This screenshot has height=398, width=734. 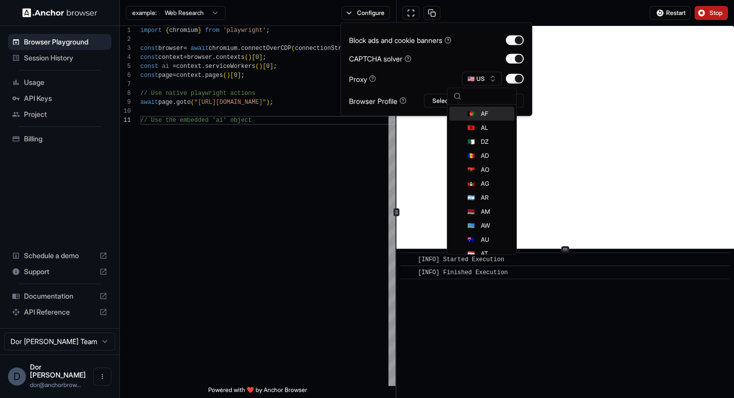 I want to click on span: Project, so click(x=65, y=114).